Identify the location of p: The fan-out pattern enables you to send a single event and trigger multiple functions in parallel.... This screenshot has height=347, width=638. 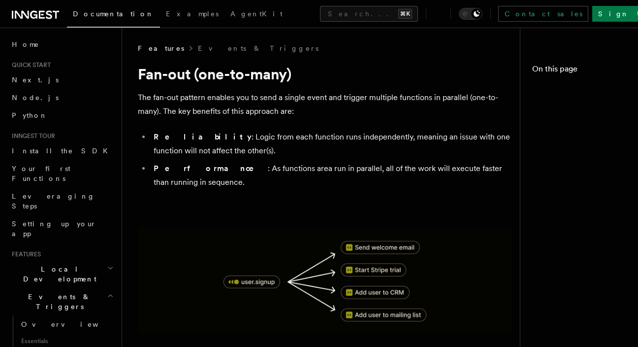
(325, 104).